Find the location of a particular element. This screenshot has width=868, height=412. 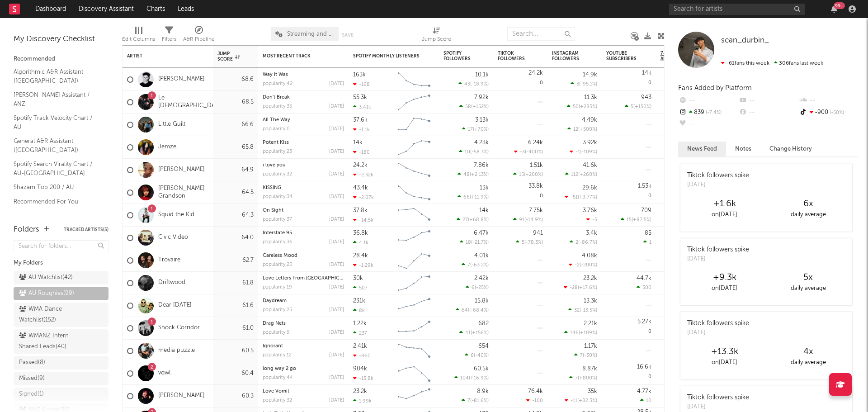

a: Recommended For You is located at coordinates (57, 202).